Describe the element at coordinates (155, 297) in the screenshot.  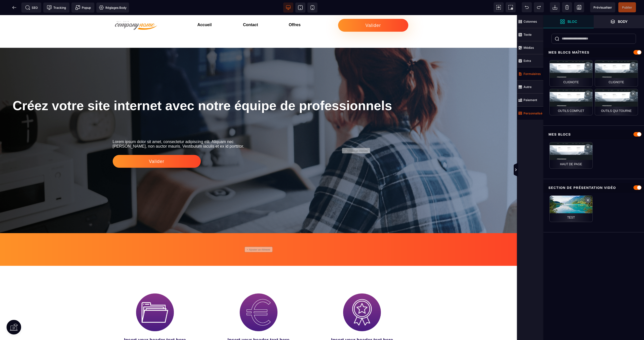
I see `img: 1b68d0ea83820eacf7b2ff6a0b2c0528_2-modified.png` at that location.